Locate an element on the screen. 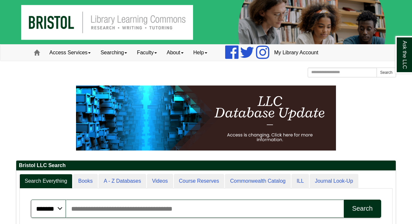 This screenshot has width=412, height=224. a: Videos is located at coordinates (160, 181).